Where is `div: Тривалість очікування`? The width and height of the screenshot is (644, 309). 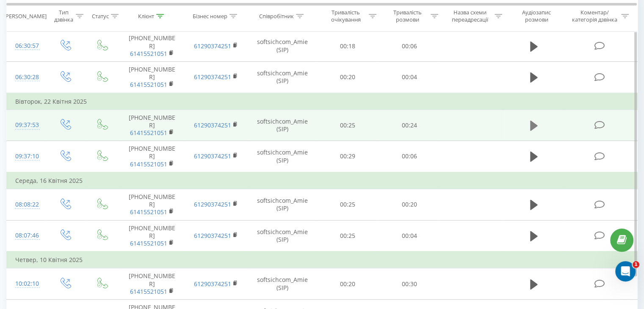 div: Тривалість очікування is located at coordinates (346, 16).